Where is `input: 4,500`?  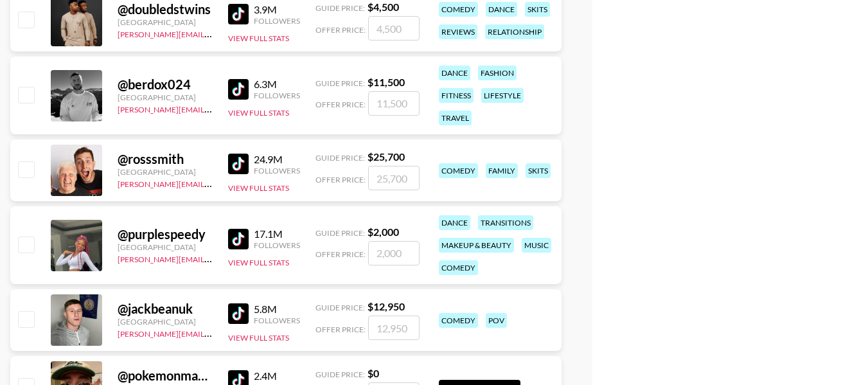 input: 4,500 is located at coordinates (394, 29).